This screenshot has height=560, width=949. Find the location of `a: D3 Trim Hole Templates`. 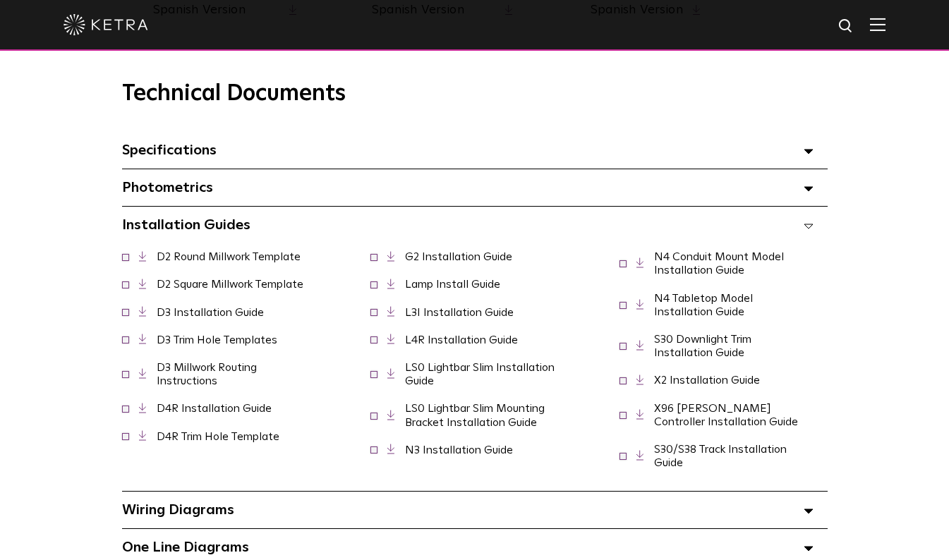

a: D3 Trim Hole Templates is located at coordinates (216, 340).